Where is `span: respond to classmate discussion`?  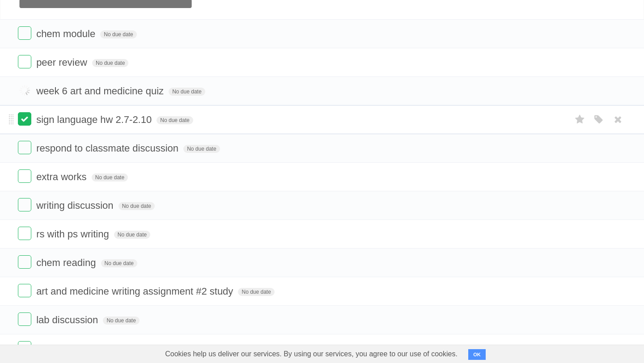 span: respond to classmate discussion is located at coordinates (109, 148).